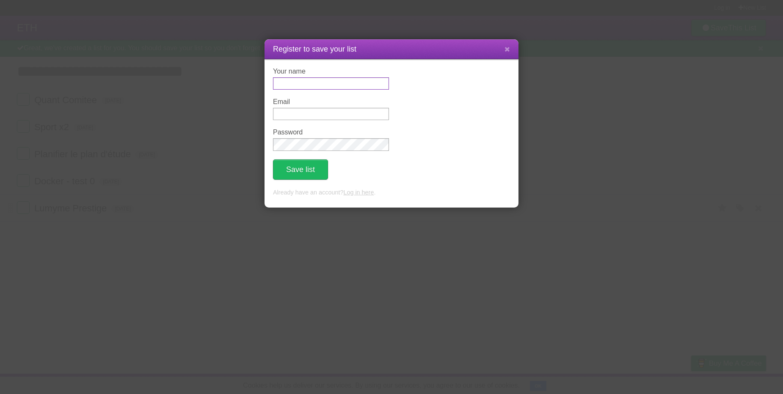 Image resolution: width=783 pixels, height=394 pixels. I want to click on label: Your name, so click(331, 72).